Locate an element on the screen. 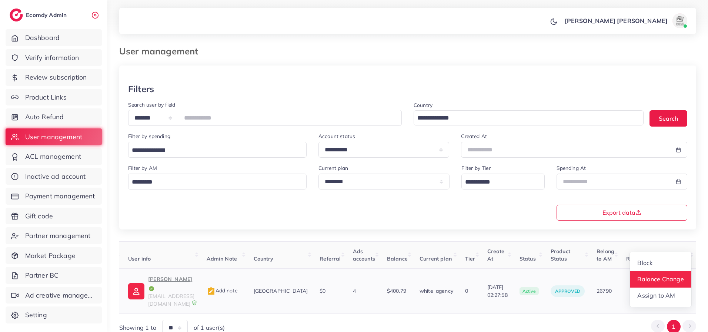  span: Tier is located at coordinates (470, 259).